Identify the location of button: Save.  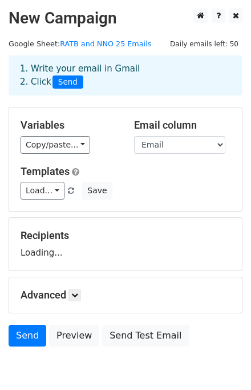
(97, 190).